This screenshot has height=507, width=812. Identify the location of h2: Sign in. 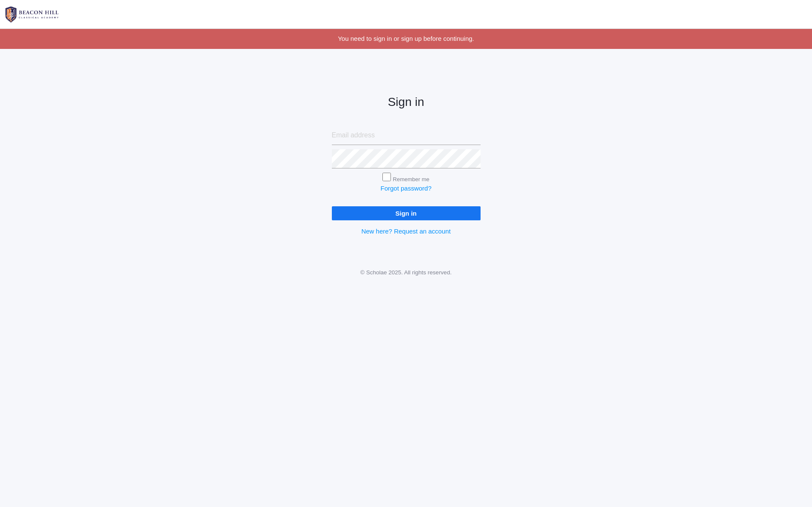
(406, 102).